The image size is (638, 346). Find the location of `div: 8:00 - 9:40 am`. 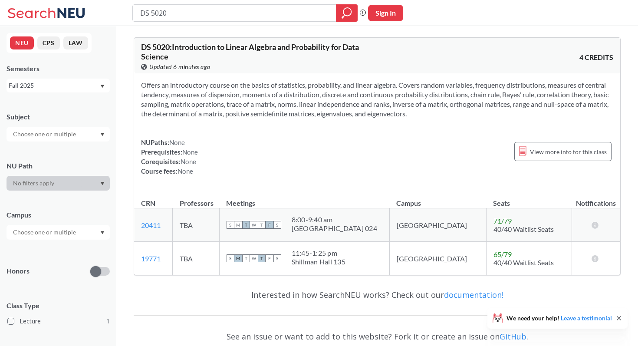

div: 8:00 - 9:40 am is located at coordinates (334, 220).